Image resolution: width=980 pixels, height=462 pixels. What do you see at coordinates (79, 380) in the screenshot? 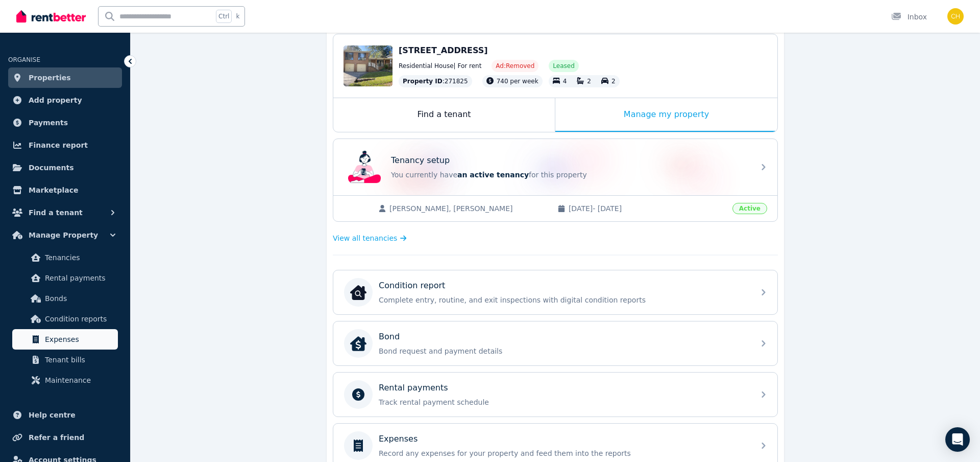
I see `span: Maintenance` at bounding box center [79, 380].